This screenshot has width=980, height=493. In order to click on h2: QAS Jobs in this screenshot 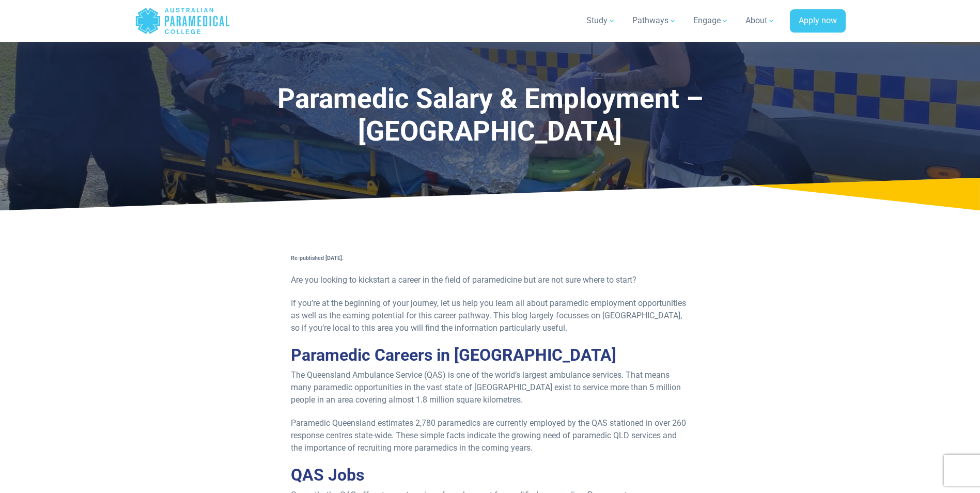, I will do `click(491, 475)`.